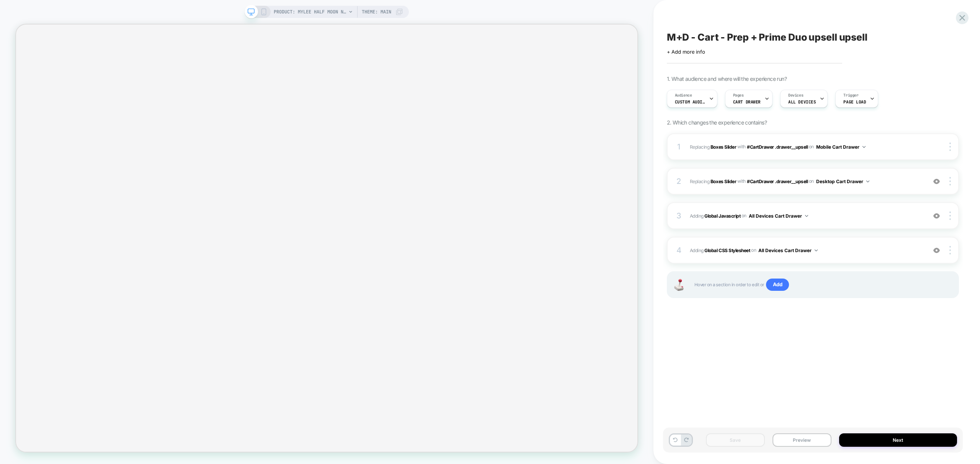 This screenshot has height=464, width=980. Describe the element at coordinates (796, 95) in the screenshot. I see `span: Devices` at that location.